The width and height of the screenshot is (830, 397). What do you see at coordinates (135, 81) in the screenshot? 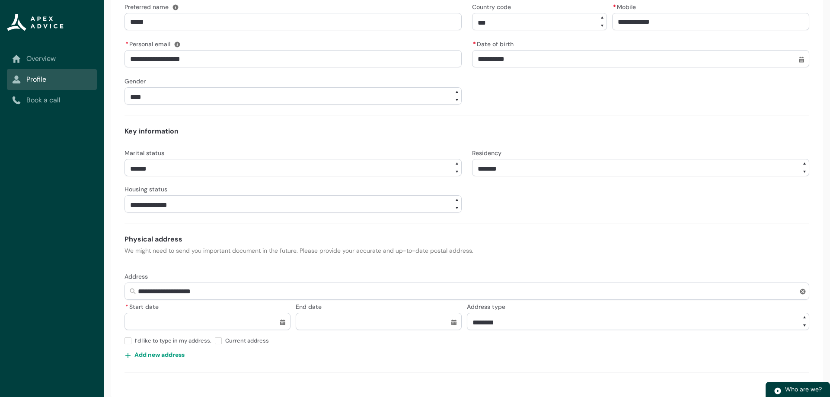
I see `span: Gender` at bounding box center [135, 81].